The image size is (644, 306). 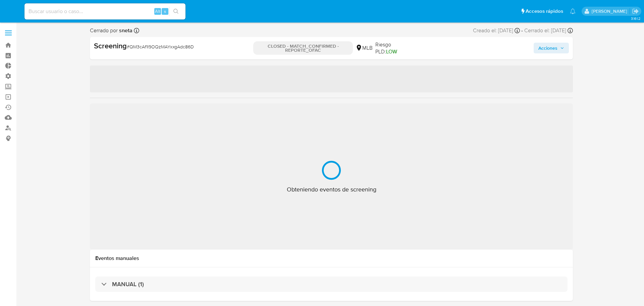 I want to click on h1: Eventos manuales, so click(x=331, y=258).